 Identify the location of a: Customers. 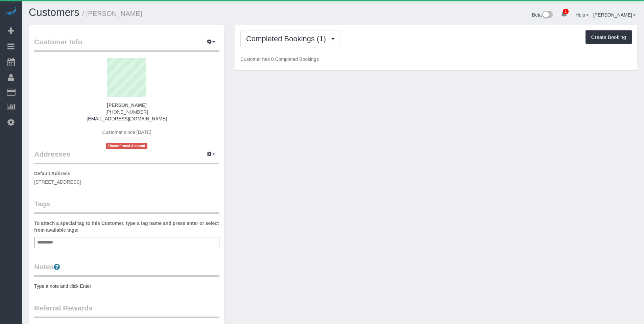
(54, 12).